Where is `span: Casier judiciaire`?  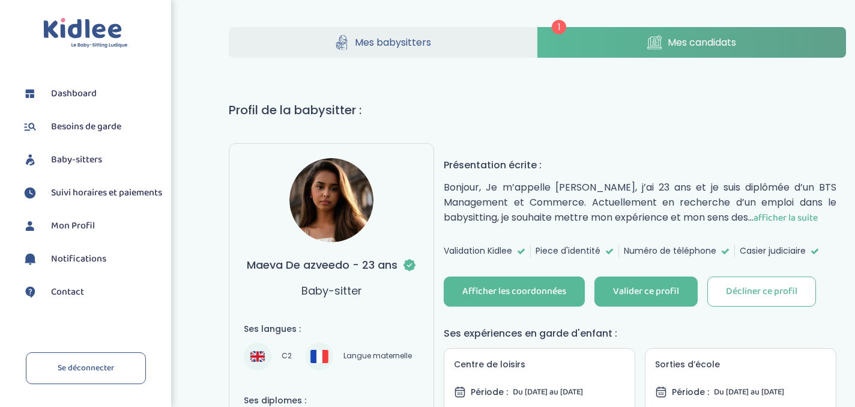 span: Casier judiciaire is located at coordinates (773, 250).